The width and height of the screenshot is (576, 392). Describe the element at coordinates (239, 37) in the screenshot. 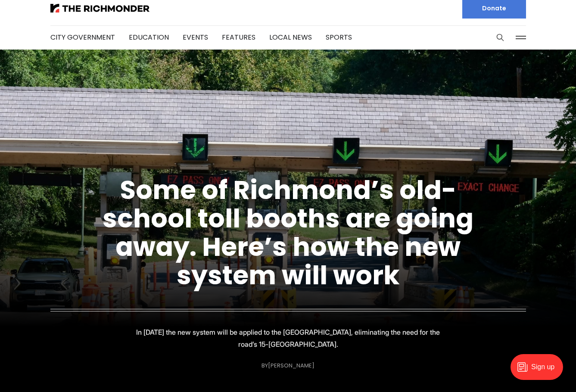

I see `a: Features` at that location.